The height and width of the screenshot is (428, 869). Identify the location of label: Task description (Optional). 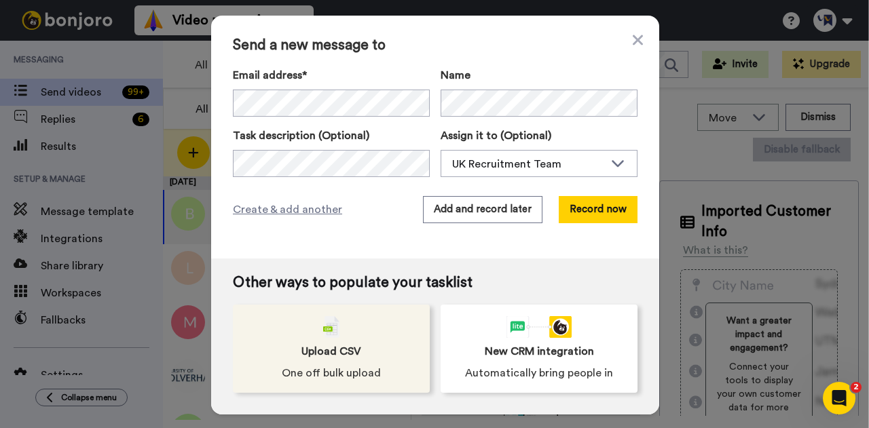
(331, 136).